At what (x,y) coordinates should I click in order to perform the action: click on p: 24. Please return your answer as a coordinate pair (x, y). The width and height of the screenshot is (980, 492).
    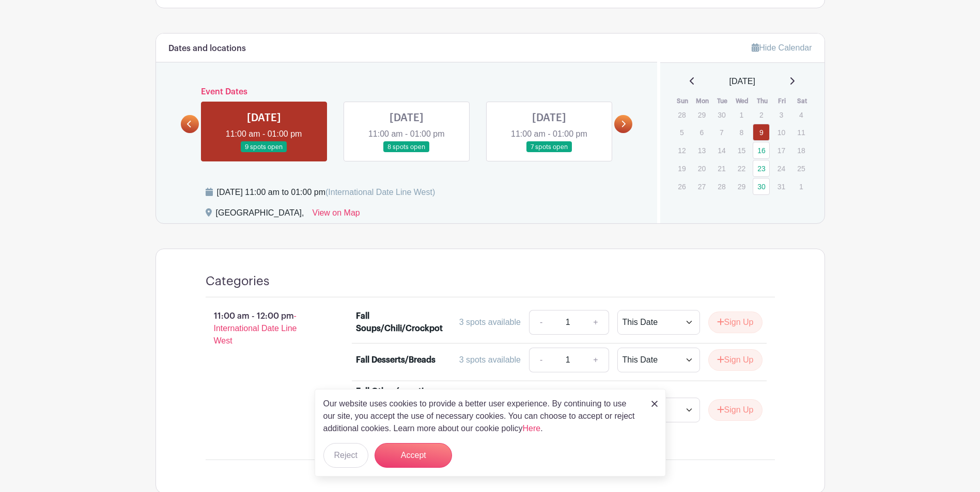
    Looking at the image, I should click on (781, 168).